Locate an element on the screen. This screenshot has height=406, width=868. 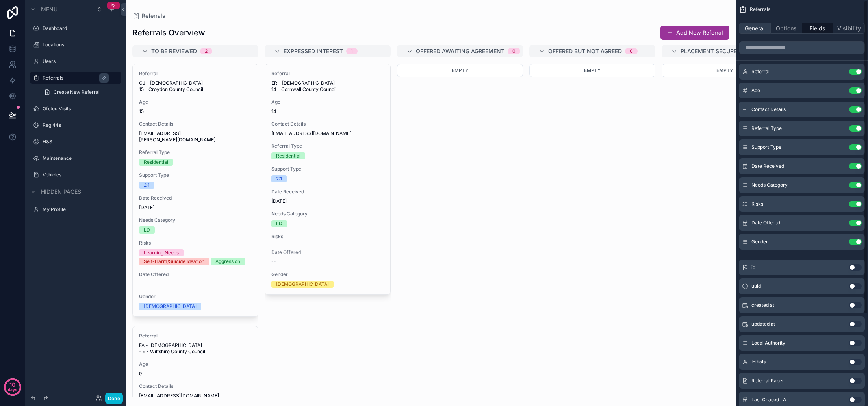
label: Reg 44s is located at coordinates (81, 125).